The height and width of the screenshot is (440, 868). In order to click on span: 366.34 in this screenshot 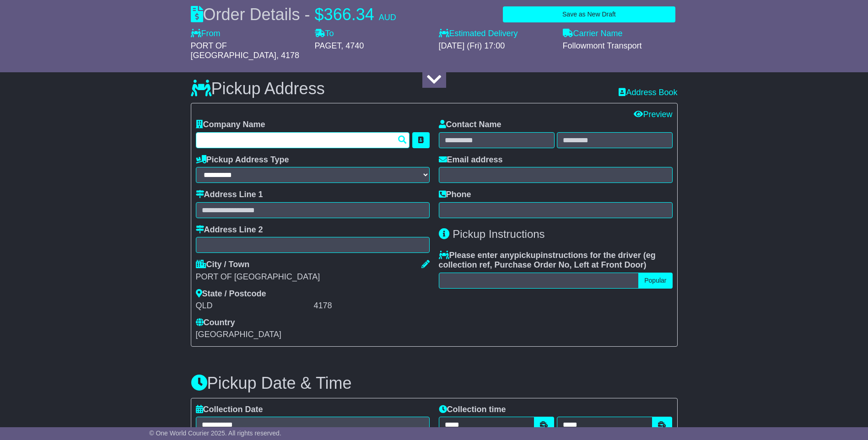, I will do `click(349, 14)`.